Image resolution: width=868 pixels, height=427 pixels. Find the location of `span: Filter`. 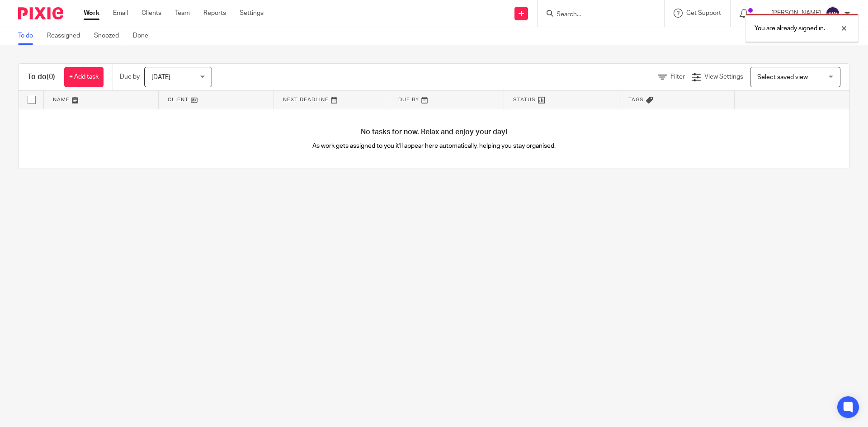

span: Filter is located at coordinates (678, 77).